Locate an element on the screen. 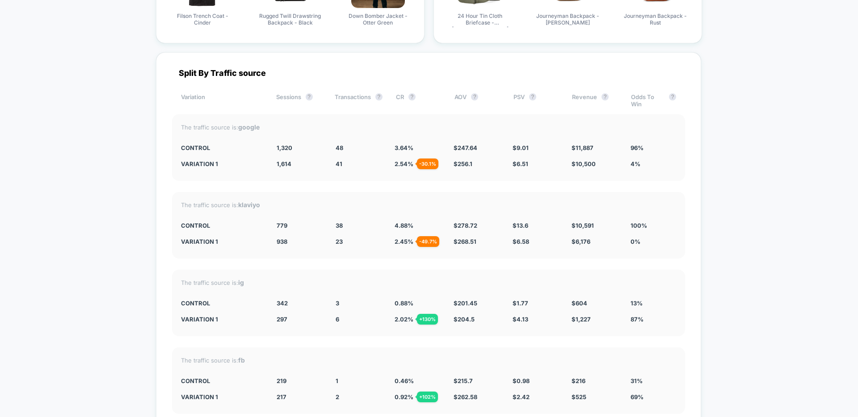 The height and width of the screenshot is (417, 858). div: PSV is located at coordinates (536, 101).